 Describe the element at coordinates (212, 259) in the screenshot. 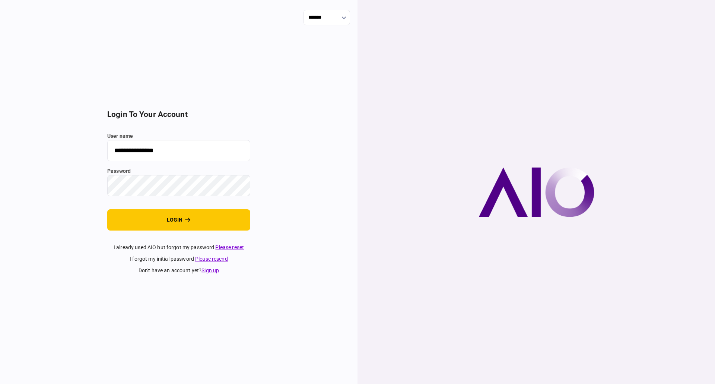

I see `a: Please resend` at that location.